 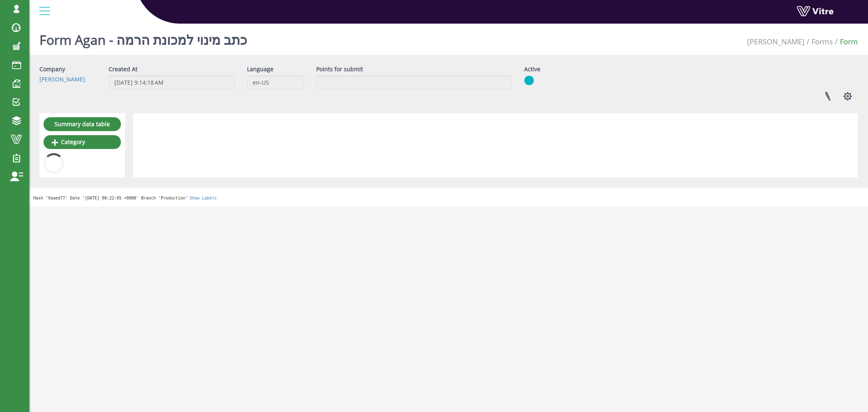 I want to click on img: yes, so click(x=529, y=80).